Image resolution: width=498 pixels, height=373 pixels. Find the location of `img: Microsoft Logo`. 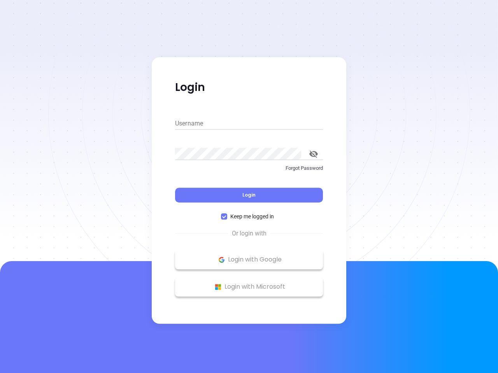

img: Microsoft Logo is located at coordinates (218, 287).